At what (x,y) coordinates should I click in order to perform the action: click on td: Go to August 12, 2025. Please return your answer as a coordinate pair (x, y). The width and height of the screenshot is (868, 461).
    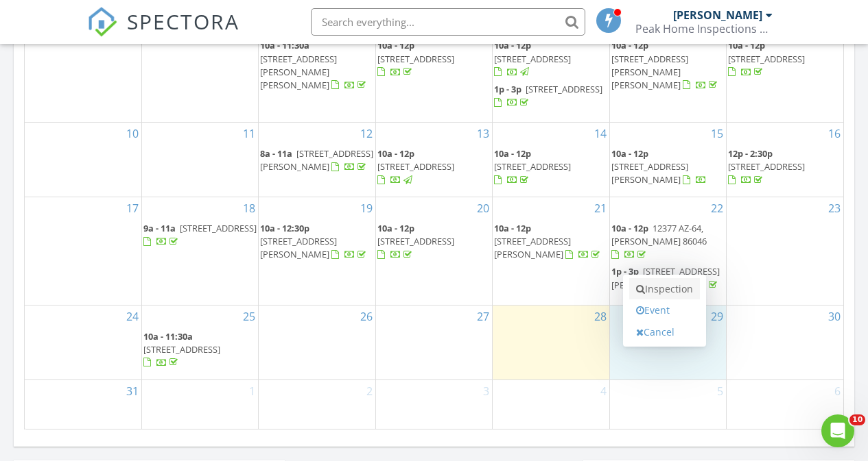
    Looking at the image, I should click on (317, 159).